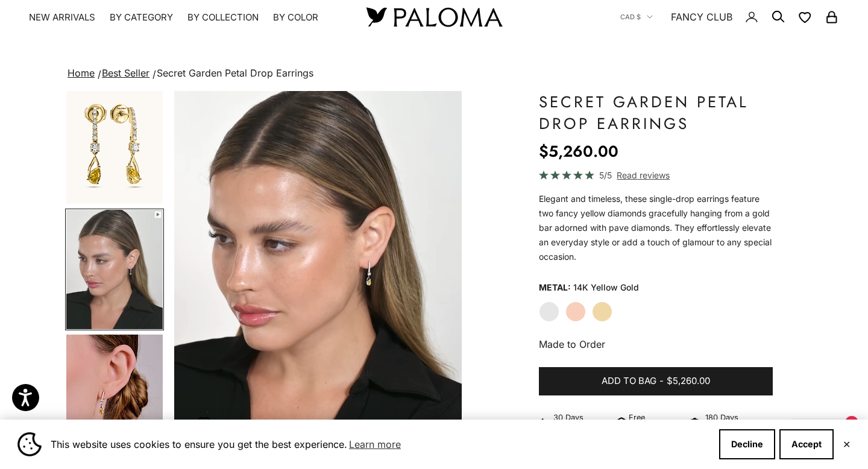  I want to click on span: This website uses cookies to ensure you get the best experience., so click(380, 444).